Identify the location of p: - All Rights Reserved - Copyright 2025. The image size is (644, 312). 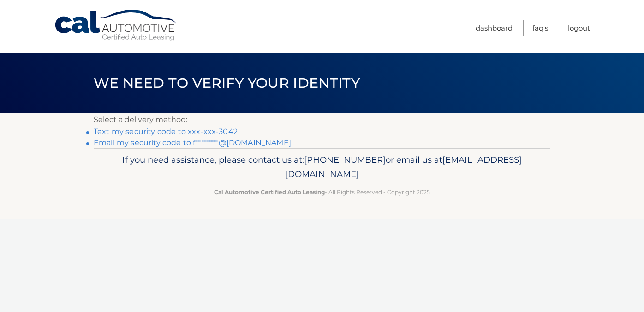
(322, 191).